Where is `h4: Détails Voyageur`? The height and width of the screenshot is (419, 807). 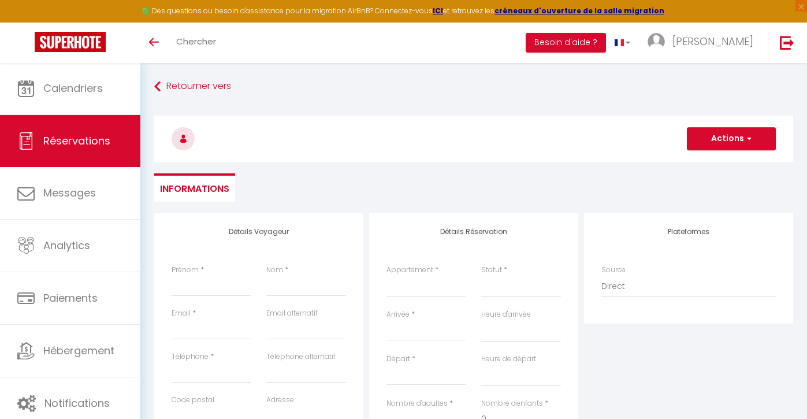
h4: Détails Voyageur is located at coordinates (259, 232).